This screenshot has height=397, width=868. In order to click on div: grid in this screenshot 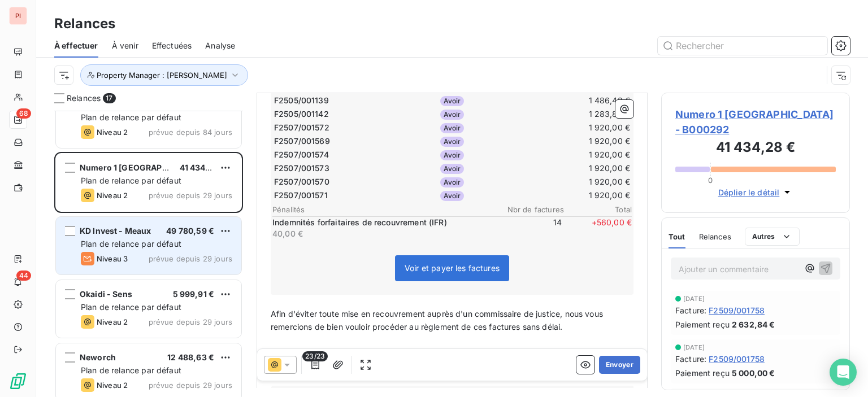, I will do `click(149, 253)`.